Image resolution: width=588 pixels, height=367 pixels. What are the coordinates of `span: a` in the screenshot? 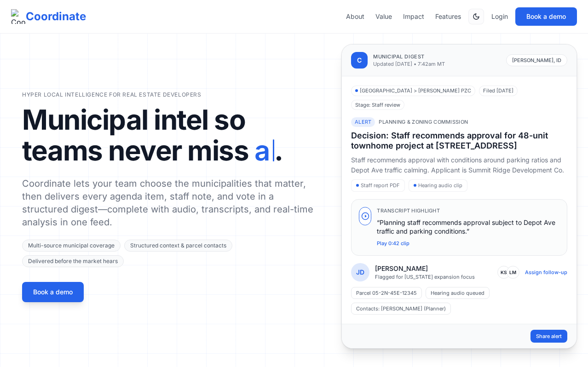 It's located at (262, 150).